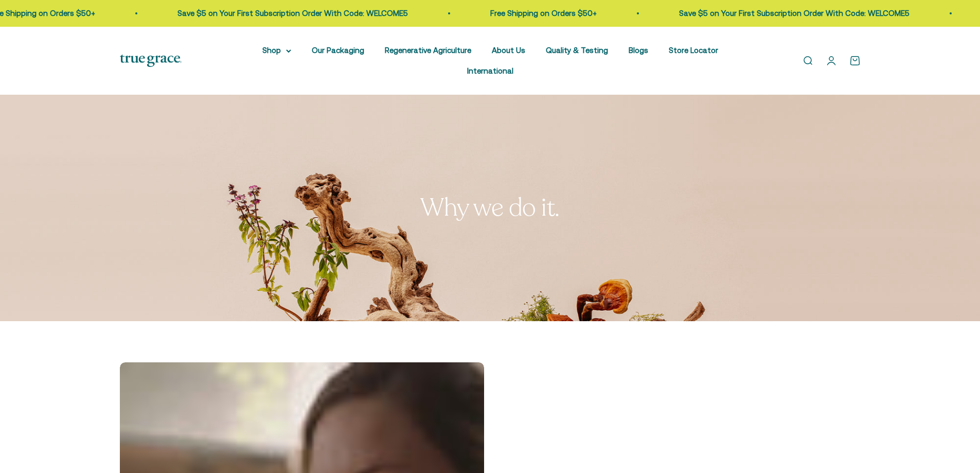 Image resolution: width=980 pixels, height=473 pixels. What do you see at coordinates (428, 50) in the screenshot?
I see `a: Regenerative Agriculture` at bounding box center [428, 50].